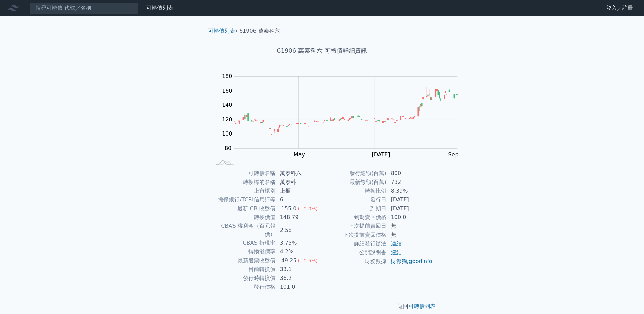 The height and width of the screenshot is (314, 644). Describe the element at coordinates (243, 252) in the screenshot. I see `td: 轉換溢價率` at that location.